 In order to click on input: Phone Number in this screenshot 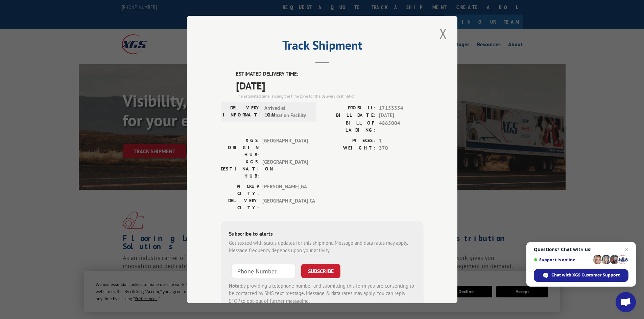, I will do `click(264, 271)`.